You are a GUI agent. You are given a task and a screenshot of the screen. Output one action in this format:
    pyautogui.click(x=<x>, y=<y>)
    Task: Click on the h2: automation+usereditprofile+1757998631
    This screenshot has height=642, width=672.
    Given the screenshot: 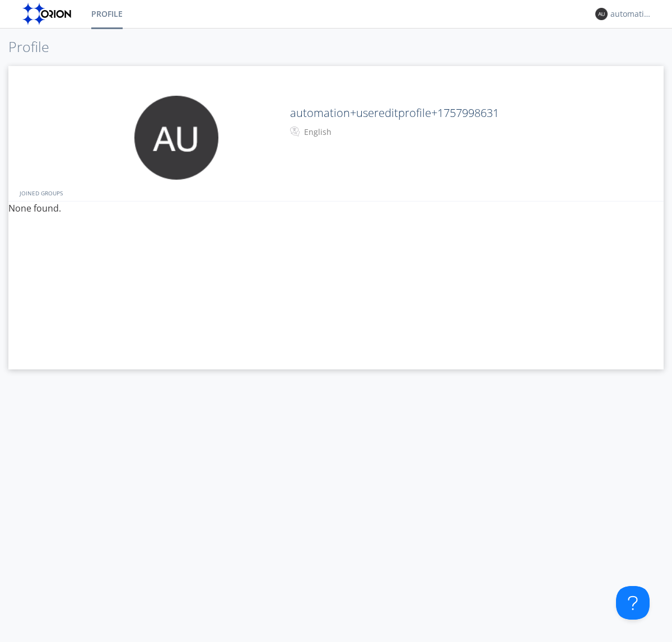 What is the action you would take?
    pyautogui.click(x=445, y=113)
    